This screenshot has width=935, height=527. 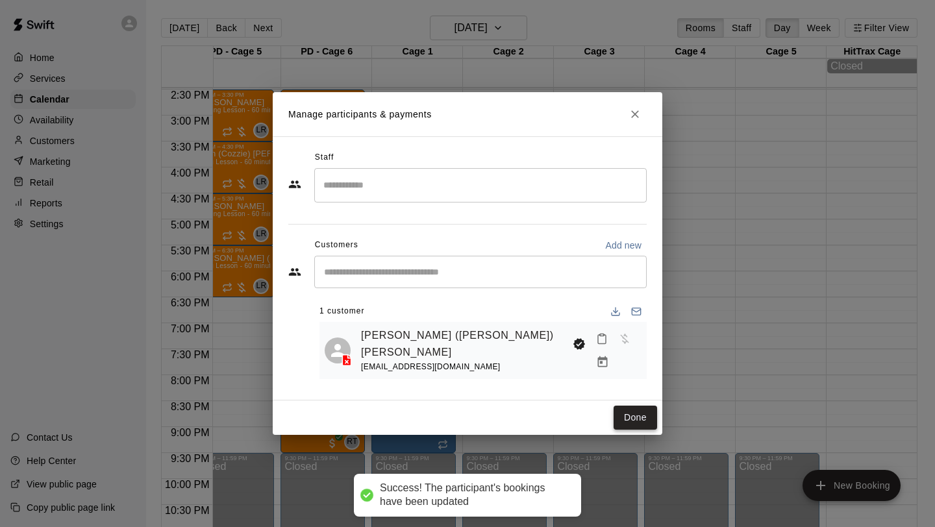 I want to click on button: Add new, so click(x=623, y=245).